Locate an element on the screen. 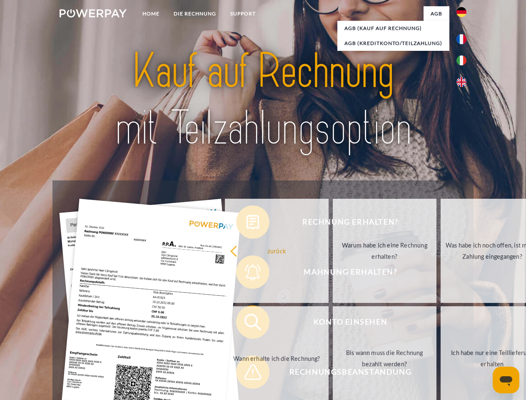  div: zurück is located at coordinates (276, 250).